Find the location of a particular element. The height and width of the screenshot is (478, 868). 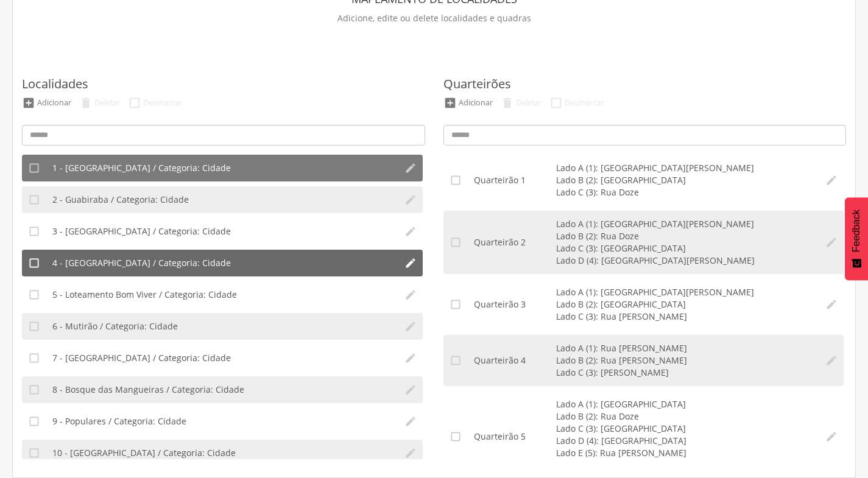

span: Feedback is located at coordinates (856, 230).